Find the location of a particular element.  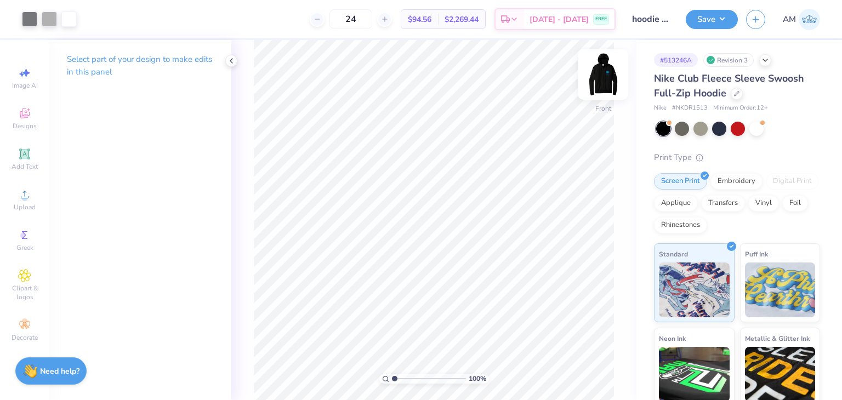

img: Puff Ink is located at coordinates (780, 290).